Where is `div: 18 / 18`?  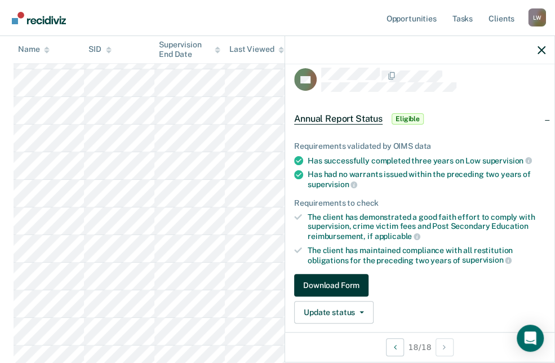
div: 18 / 18 is located at coordinates (419, 346).